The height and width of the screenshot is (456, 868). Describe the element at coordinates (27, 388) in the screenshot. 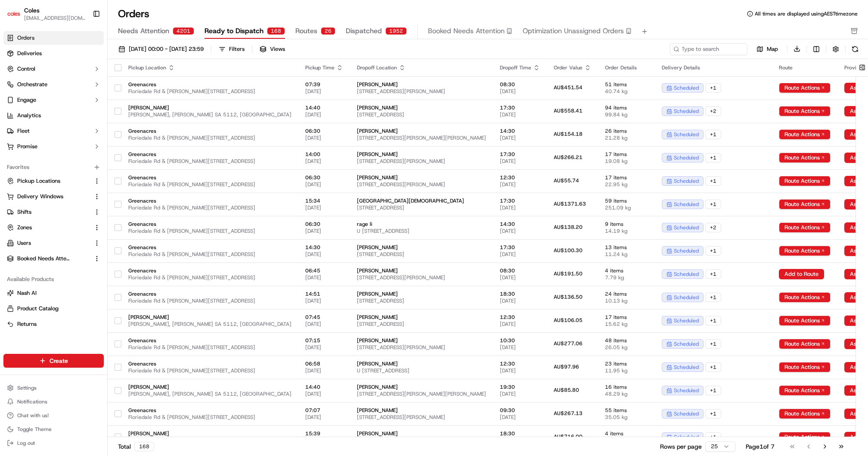

I see `span: Settings` at that location.